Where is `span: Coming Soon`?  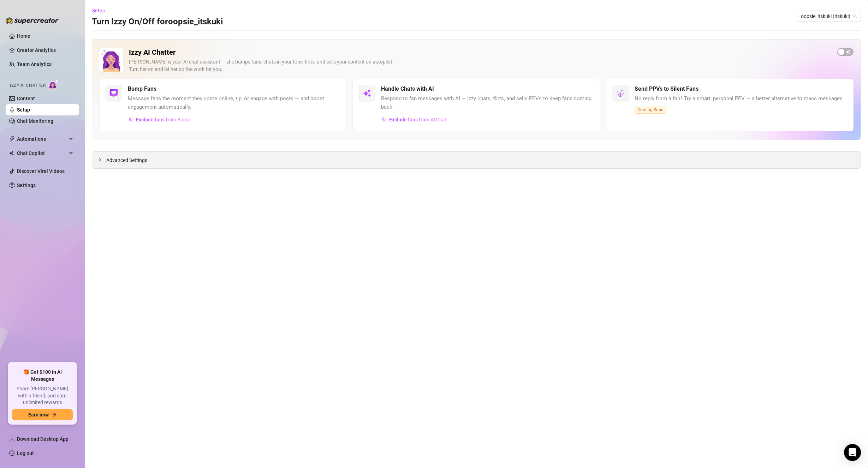 span: Coming Soon is located at coordinates (650, 110).